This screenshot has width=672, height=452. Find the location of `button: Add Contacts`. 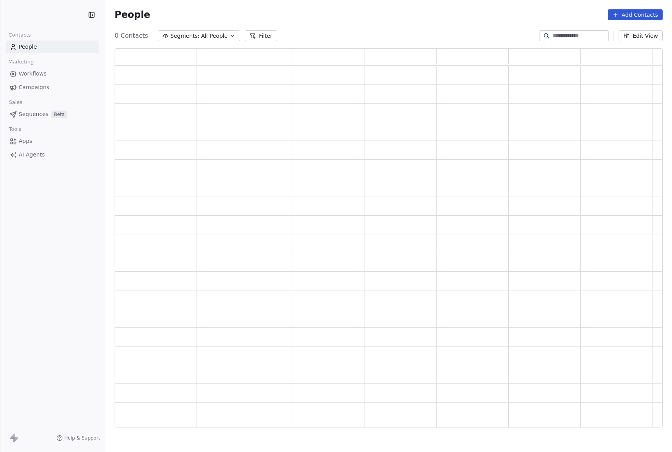

button: Add Contacts is located at coordinates (635, 15).